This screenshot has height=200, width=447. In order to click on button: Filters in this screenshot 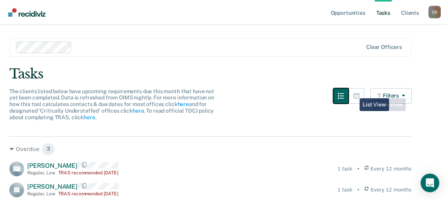, I will do `click(391, 96)`.